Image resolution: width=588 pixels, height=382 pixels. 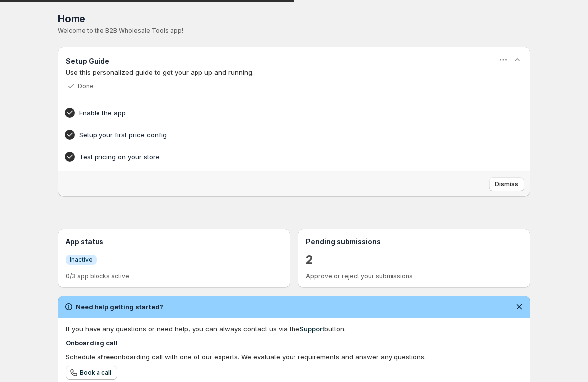 What do you see at coordinates (506, 184) in the screenshot?
I see `span: Dismiss` at bounding box center [506, 184].